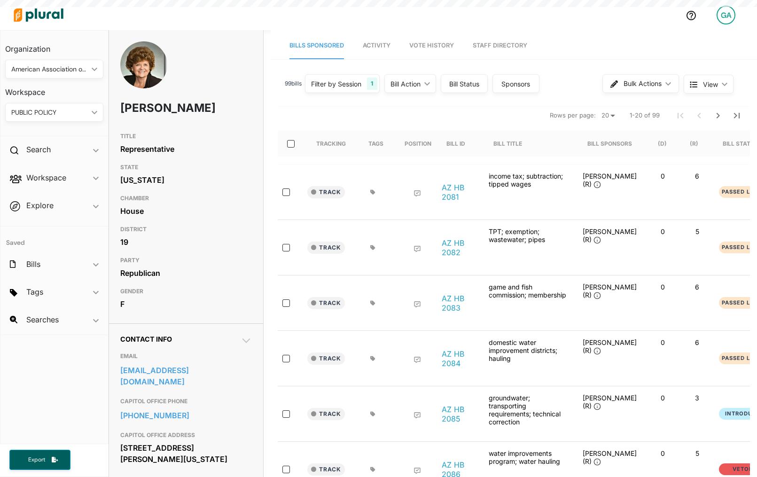  I want to click on h3: PARTY, so click(186, 260).